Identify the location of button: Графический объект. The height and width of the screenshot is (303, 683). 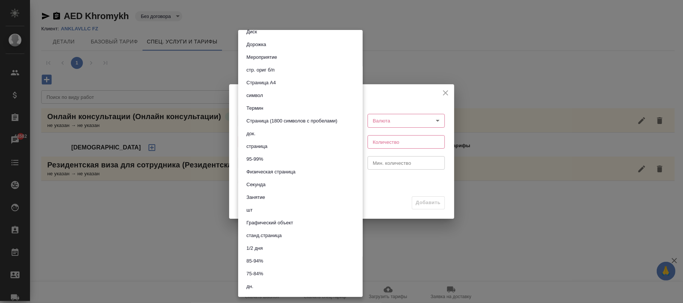
(270, 223).